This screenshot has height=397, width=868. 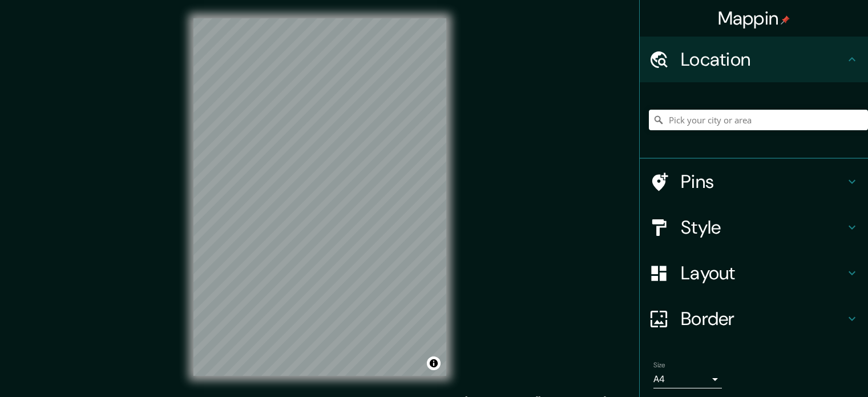 What do you see at coordinates (786, 20) in the screenshot?
I see `img: pin-icon.png` at bounding box center [786, 20].